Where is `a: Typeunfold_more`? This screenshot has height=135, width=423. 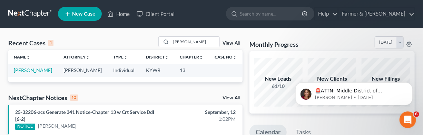
a: Typeunfold_more is located at coordinates (120, 57).